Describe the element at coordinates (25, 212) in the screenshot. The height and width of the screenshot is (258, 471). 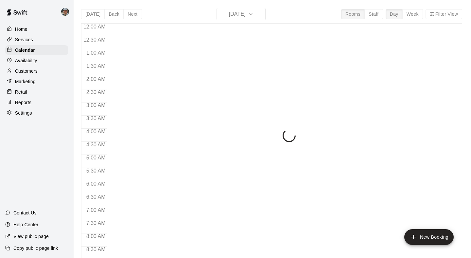
I see `p: Contact Us` at that location.